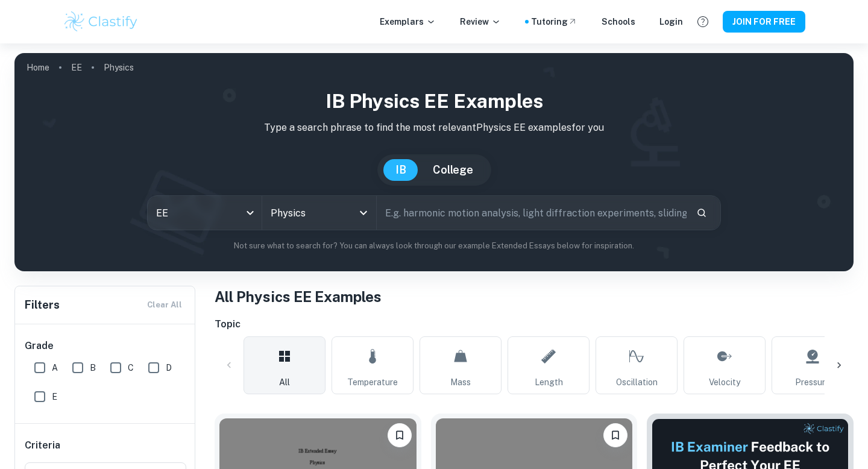 The height and width of the screenshot is (469, 868). Describe the element at coordinates (725, 382) in the screenshot. I see `span: Velocity` at that location.